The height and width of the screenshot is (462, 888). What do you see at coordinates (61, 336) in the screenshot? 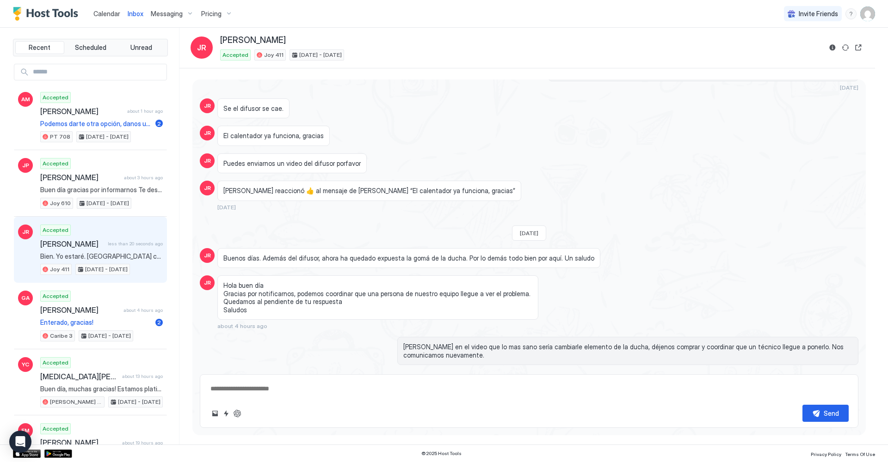
I see `span: Caribe 3` at bounding box center [61, 336].